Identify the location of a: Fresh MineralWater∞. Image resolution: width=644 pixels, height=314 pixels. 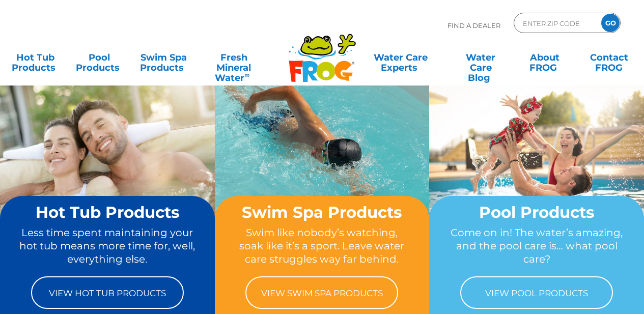
(234, 57).